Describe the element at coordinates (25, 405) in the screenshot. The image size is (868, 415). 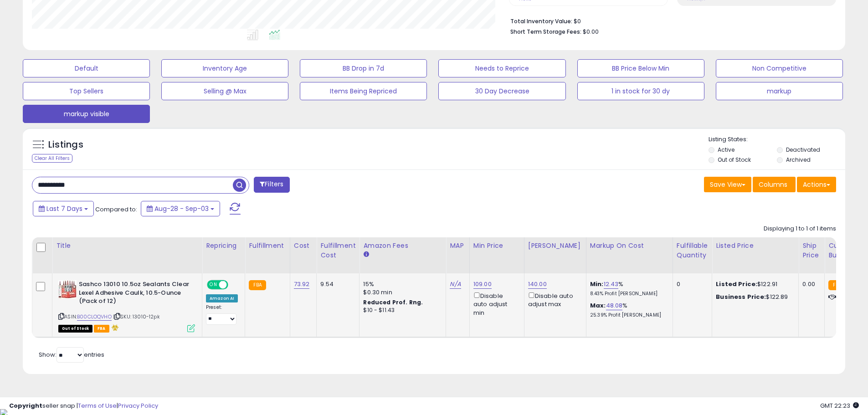
I see `strong: Copyright` at that location.